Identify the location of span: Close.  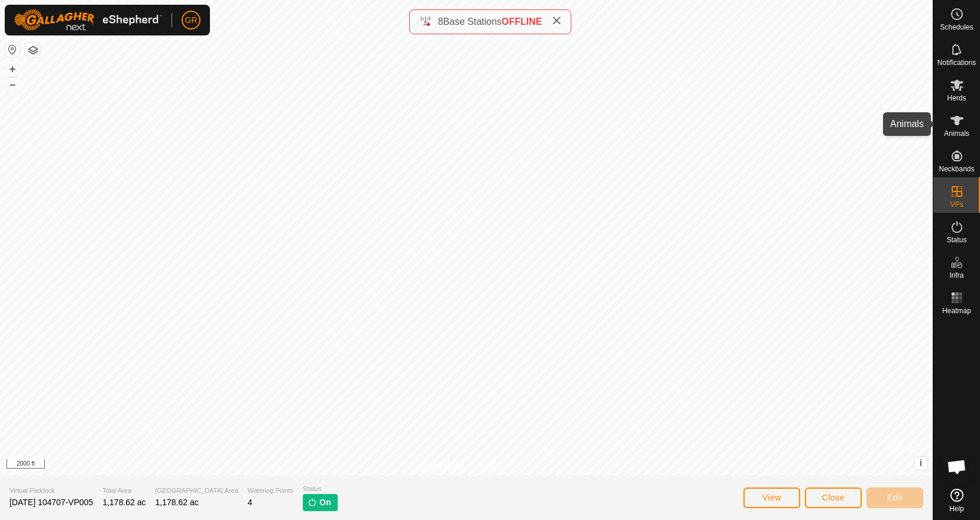
(834, 497).